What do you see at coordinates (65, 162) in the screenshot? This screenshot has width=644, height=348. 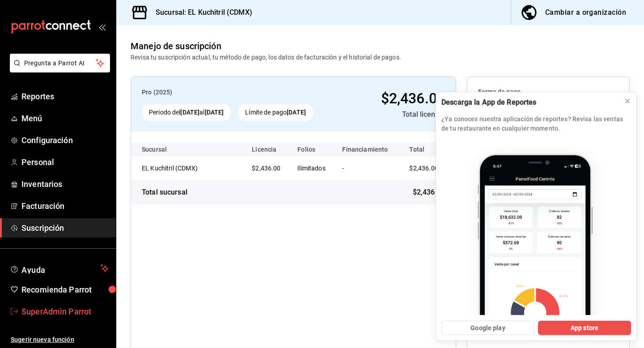 I see `span: Personal` at bounding box center [65, 162].